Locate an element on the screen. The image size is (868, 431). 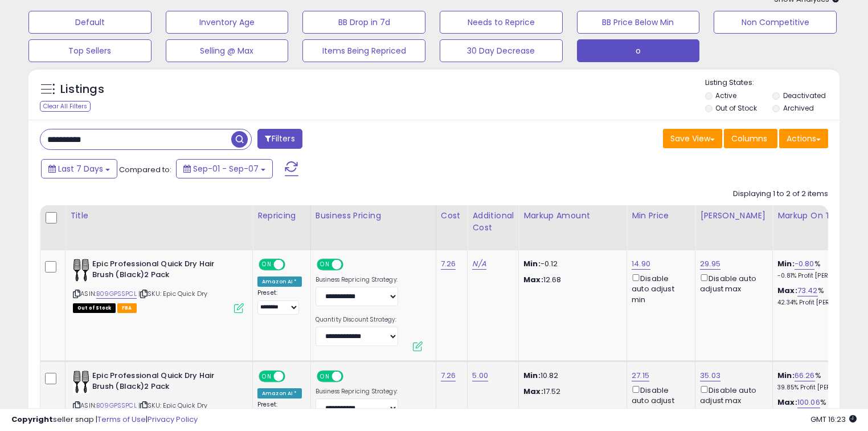
p: -0.12 is located at coordinates (570, 264).